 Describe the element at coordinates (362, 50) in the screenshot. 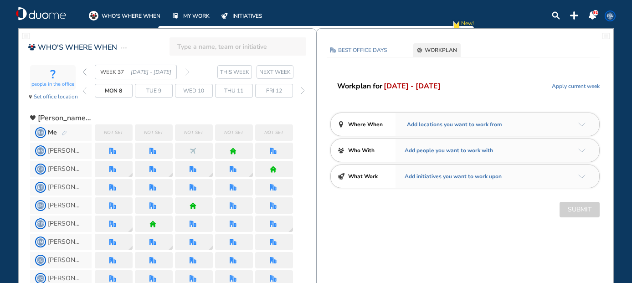

I see `span: BEST OFFICE DAYS` at that location.